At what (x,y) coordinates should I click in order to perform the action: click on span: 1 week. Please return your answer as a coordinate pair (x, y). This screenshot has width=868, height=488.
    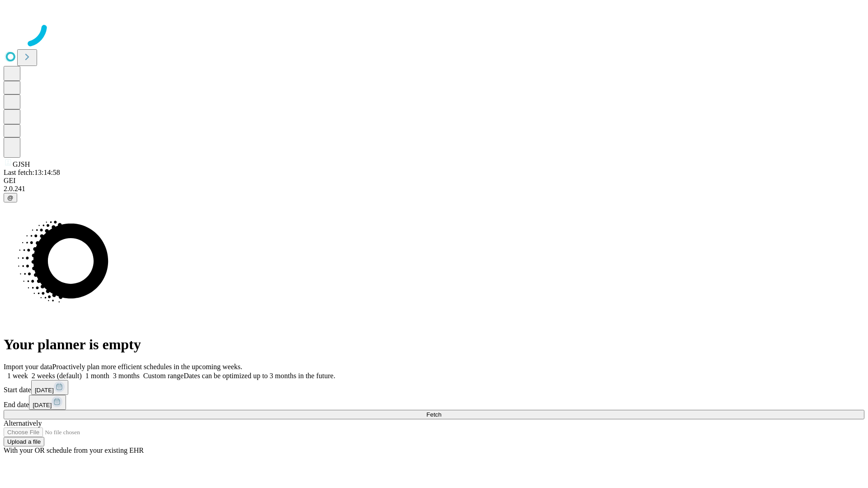
    Looking at the image, I should click on (17, 375).